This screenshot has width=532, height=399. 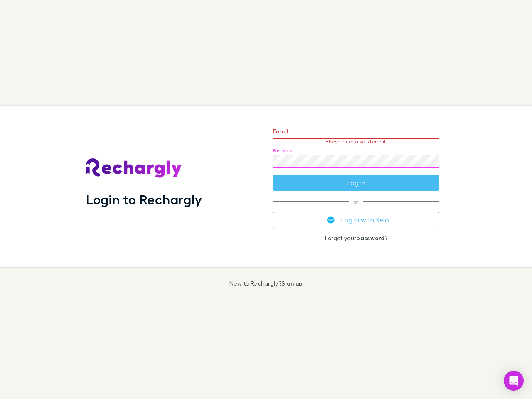 I want to click on h1: Login to Rechargly, so click(x=144, y=200).